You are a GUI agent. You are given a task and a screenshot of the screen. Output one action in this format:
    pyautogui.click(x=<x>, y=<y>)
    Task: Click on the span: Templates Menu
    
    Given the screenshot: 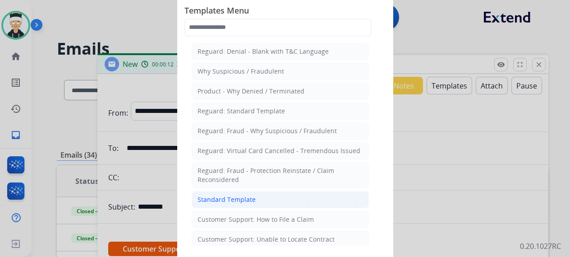 What is the action you would take?
    pyautogui.click(x=285, y=11)
    